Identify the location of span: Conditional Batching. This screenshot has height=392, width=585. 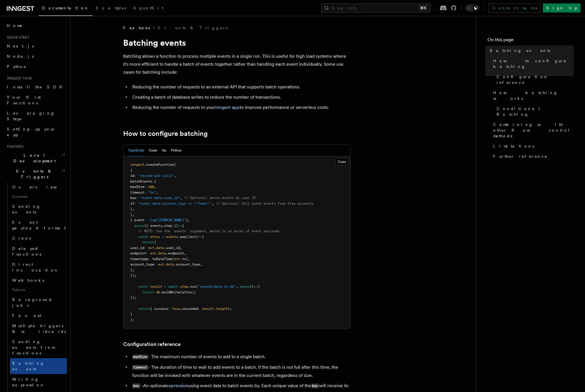
(535, 111).